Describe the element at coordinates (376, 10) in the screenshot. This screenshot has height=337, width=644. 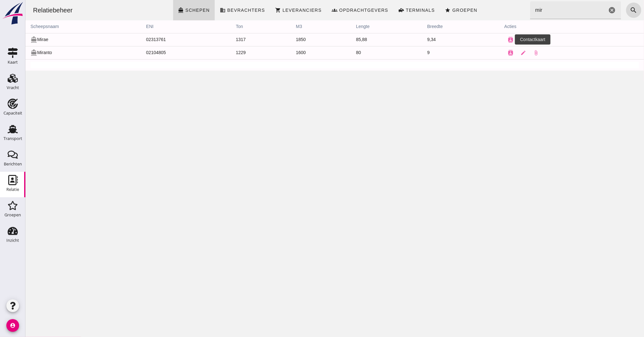
I see `i: front_loader` at that location.